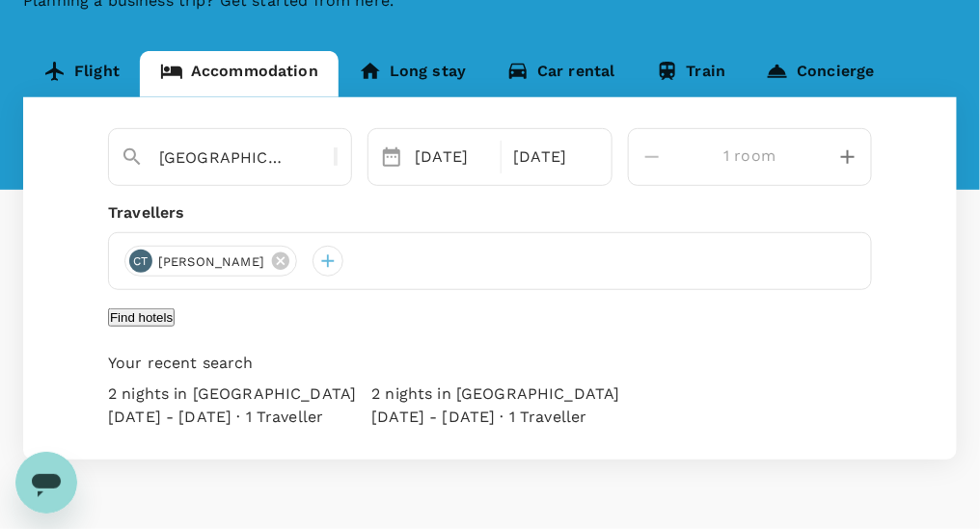 The image size is (980, 529). Describe the element at coordinates (81, 74) in the screenshot. I see `a: Flight` at that location.